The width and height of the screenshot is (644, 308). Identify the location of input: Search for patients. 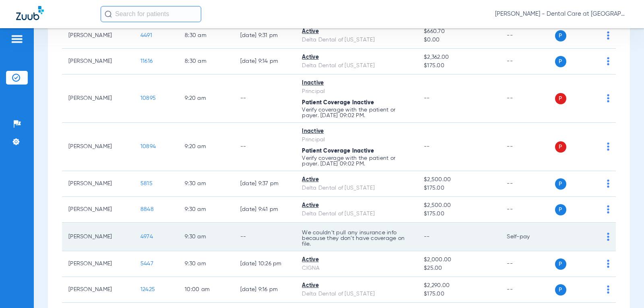
(151, 14).